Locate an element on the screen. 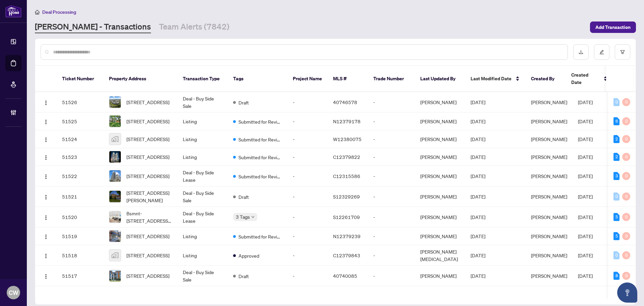 The image size is (644, 306). th: MLS # is located at coordinates (348, 79).